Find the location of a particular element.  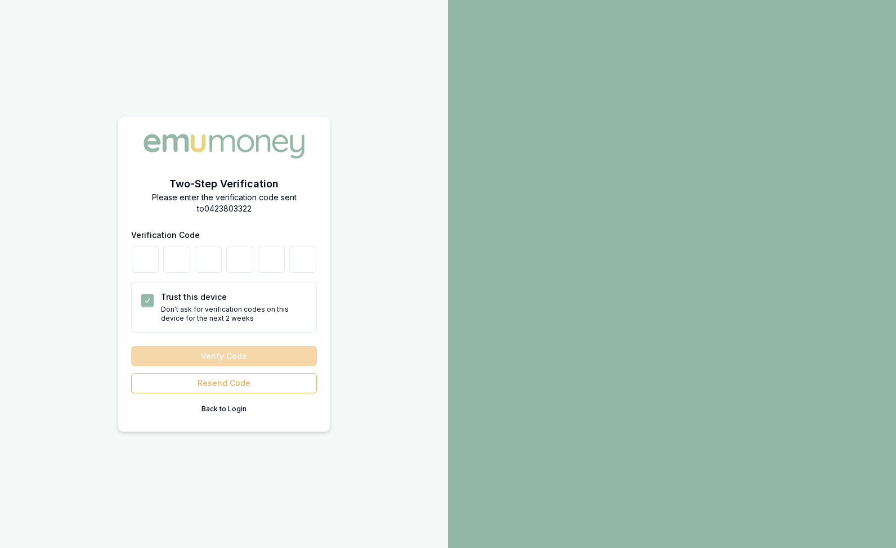

button: Back to Login is located at coordinates (224, 409).